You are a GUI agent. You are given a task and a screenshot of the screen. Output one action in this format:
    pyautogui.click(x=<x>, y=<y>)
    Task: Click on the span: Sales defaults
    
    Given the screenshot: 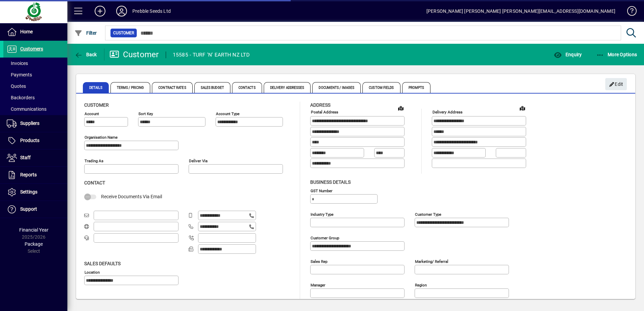 What is the action you would take?
    pyautogui.click(x=103, y=264)
    